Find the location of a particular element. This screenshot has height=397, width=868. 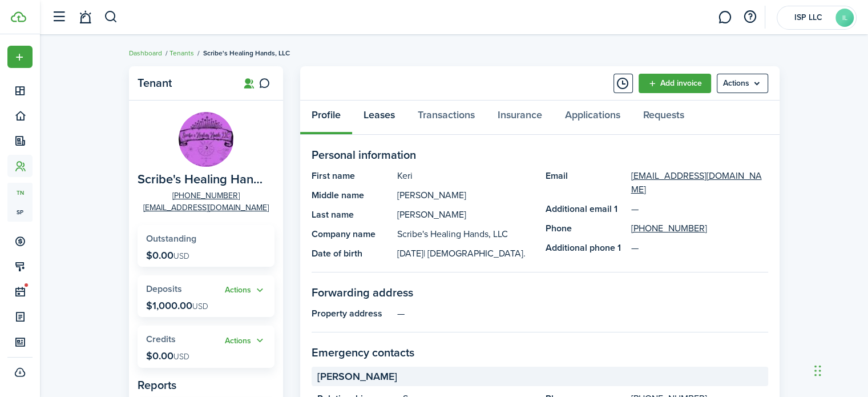

panel-main-title: Property address is located at coordinates (352, 313).